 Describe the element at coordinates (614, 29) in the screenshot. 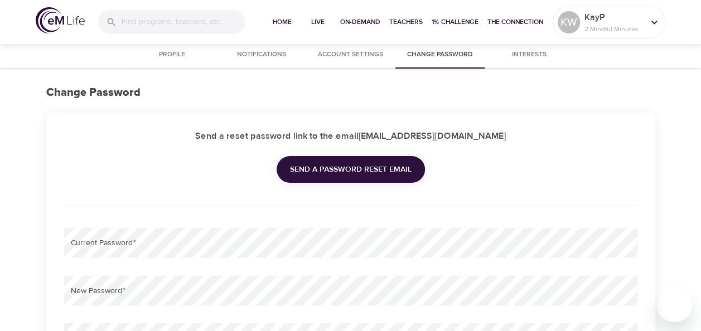

I see `p: 2 Mindful Minutes` at that location.